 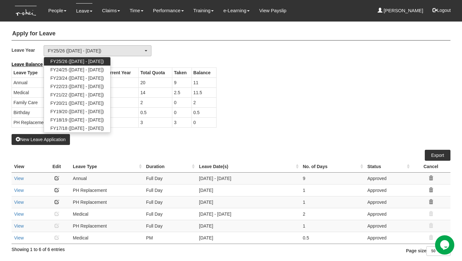 What do you see at coordinates (182, 92) in the screenshot?
I see `td: 2.5` at bounding box center [182, 92].